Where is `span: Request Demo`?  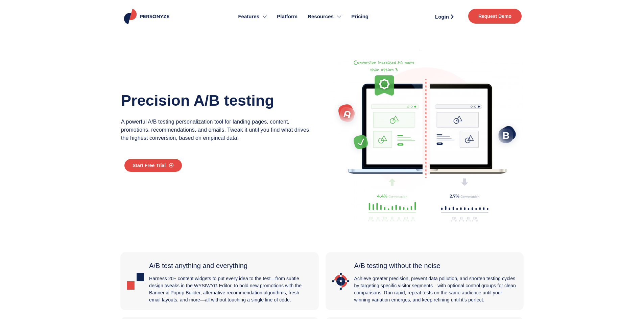
span: Request Demo is located at coordinates (496, 16).